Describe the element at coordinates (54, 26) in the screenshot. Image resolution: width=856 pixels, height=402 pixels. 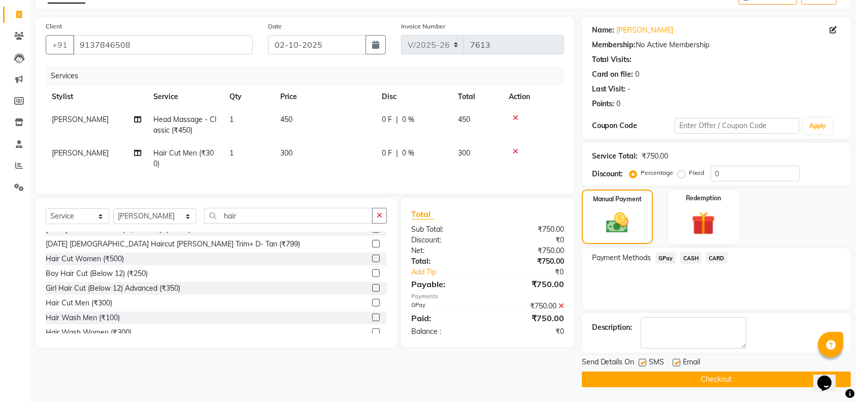
I see `label: Client` at that location.